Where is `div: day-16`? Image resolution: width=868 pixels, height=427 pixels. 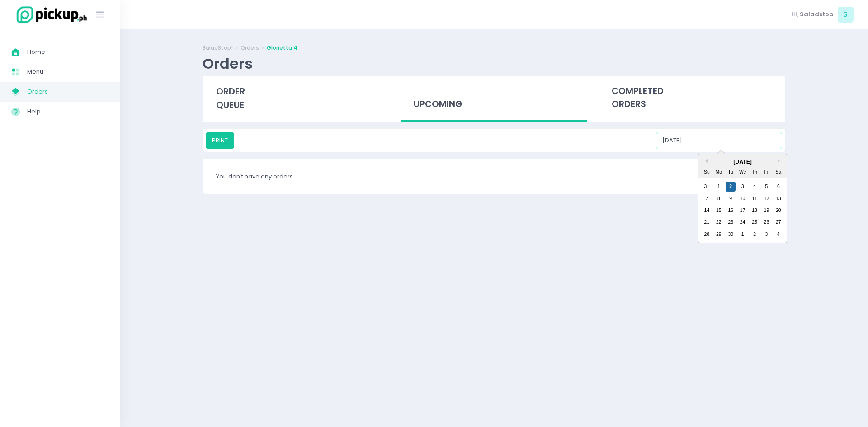
div: day-16 is located at coordinates (731, 211).